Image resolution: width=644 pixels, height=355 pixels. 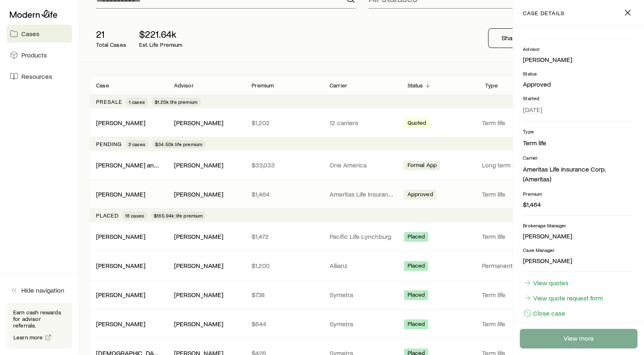 I want to click on span: 1 cases, so click(x=137, y=102).